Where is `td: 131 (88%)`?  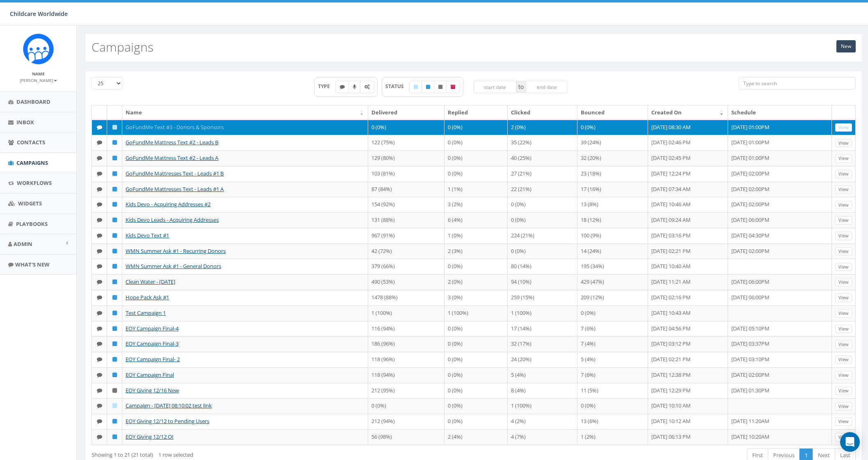 td: 131 (88%) is located at coordinates (406, 220).